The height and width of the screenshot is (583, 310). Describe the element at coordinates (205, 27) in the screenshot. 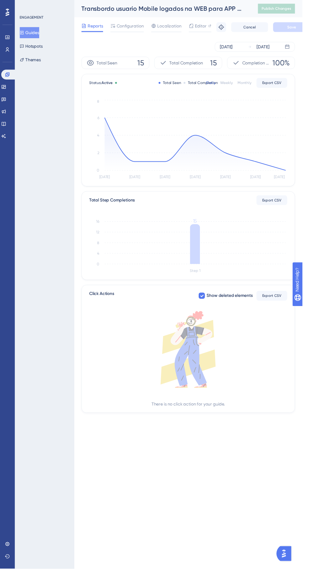

I see `span: Editor` at that location.